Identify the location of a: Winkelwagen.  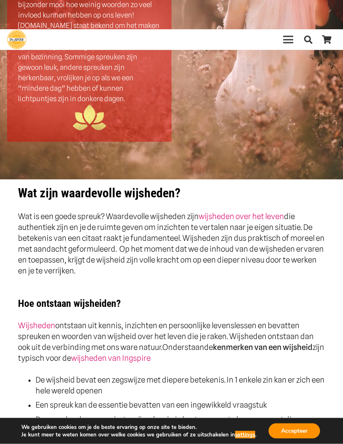
(326, 40).